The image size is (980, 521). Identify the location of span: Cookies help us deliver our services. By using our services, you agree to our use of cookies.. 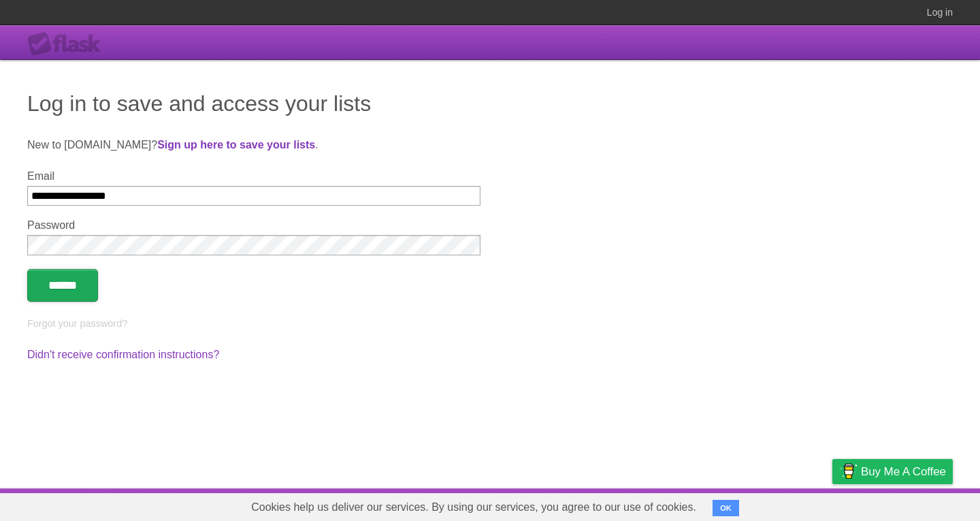
(473, 507).